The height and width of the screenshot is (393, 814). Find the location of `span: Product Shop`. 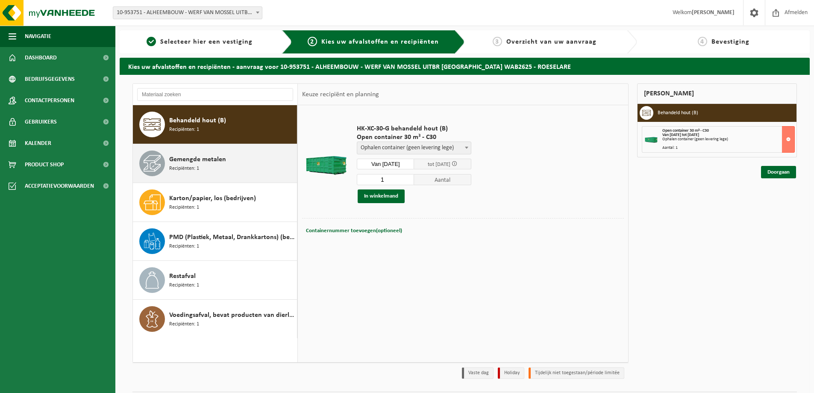

span: Product Shop is located at coordinates (44, 164).